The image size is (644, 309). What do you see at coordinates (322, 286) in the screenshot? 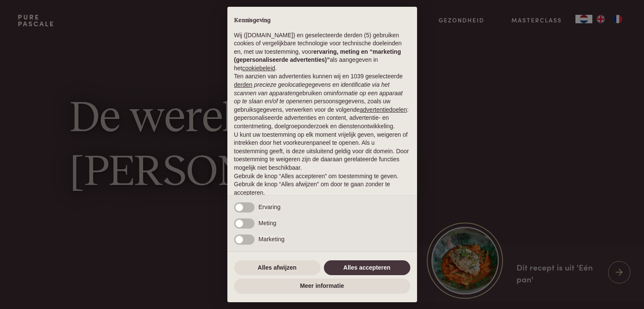
I see `button: Meer informatie` at bounding box center [322, 286].